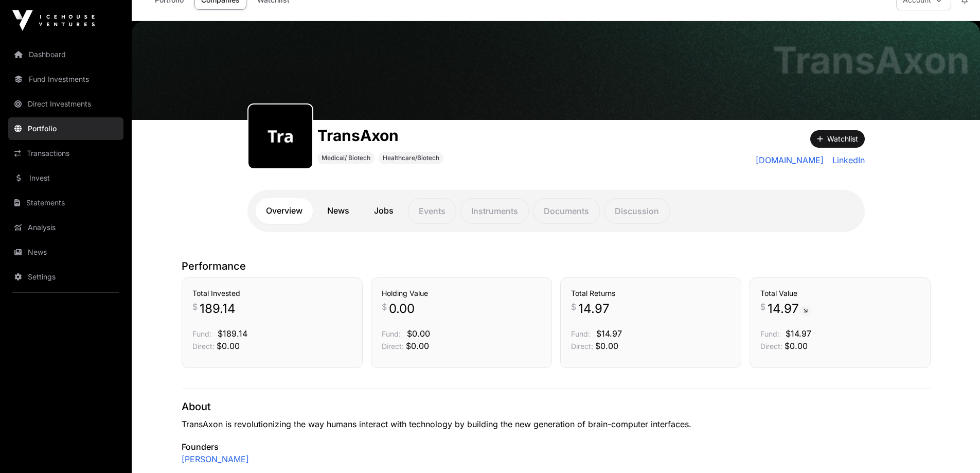 The image size is (980, 473). I want to click on a: Invest, so click(66, 178).